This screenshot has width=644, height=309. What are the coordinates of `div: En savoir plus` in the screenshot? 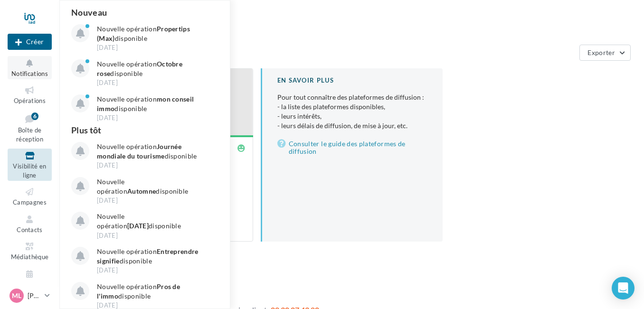 It's located at (353, 80).